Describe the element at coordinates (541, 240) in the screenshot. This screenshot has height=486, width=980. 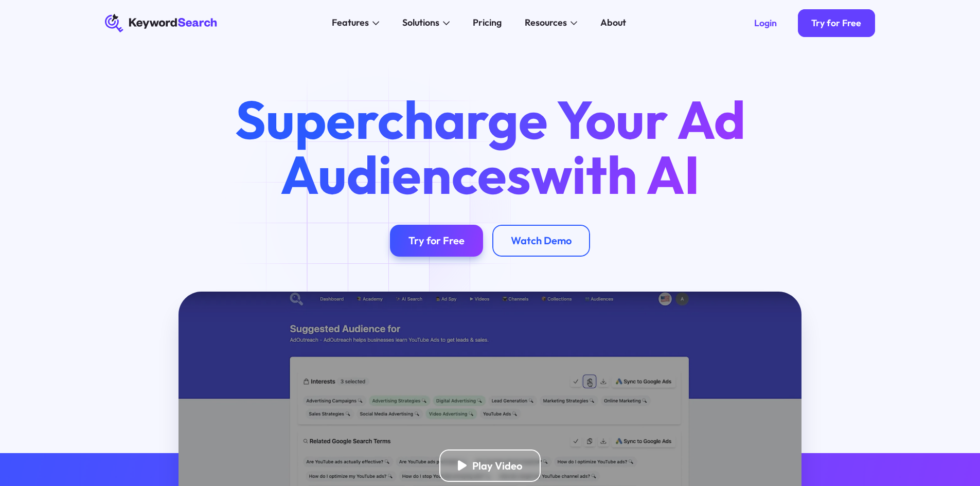
I see `div: Watch Demo` at that location.